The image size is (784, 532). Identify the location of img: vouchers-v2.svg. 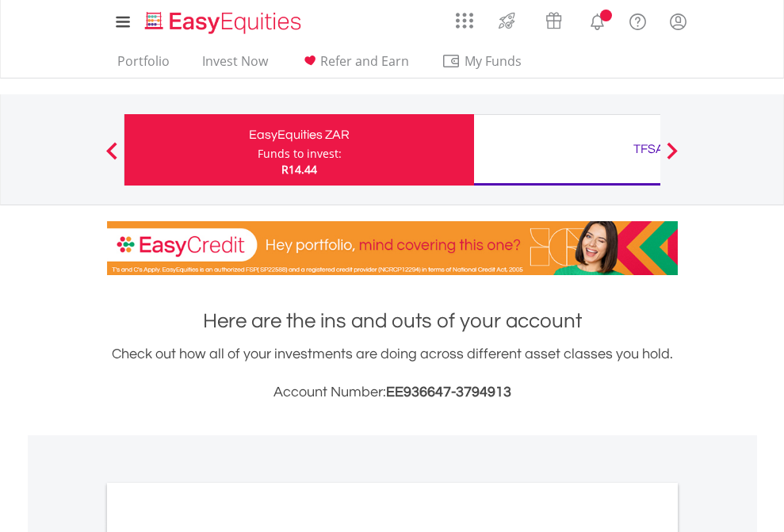
(554, 21).